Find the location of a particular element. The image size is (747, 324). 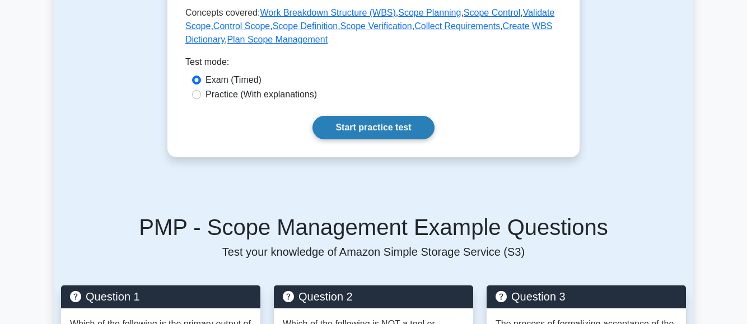

a: Scope Control is located at coordinates (491, 12).